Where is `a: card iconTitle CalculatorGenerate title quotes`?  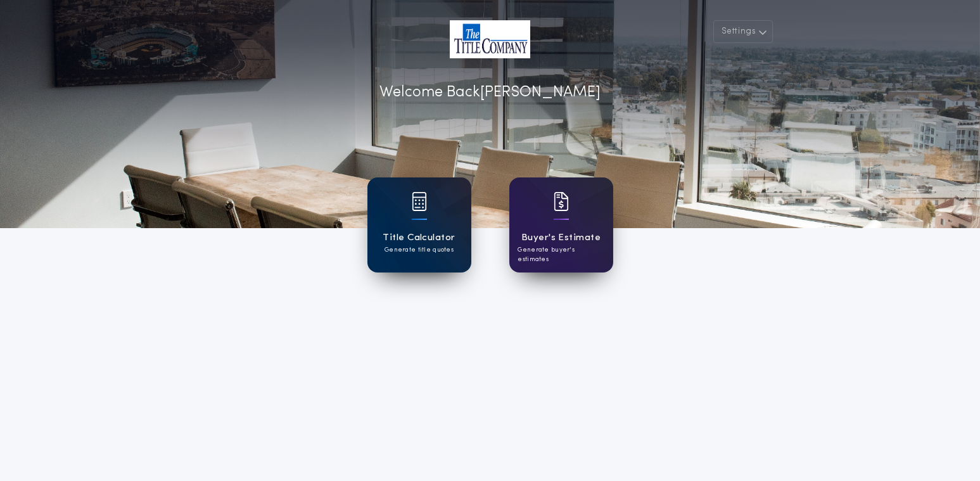
a: card iconTitle CalculatorGenerate title quotes is located at coordinates (420, 225).